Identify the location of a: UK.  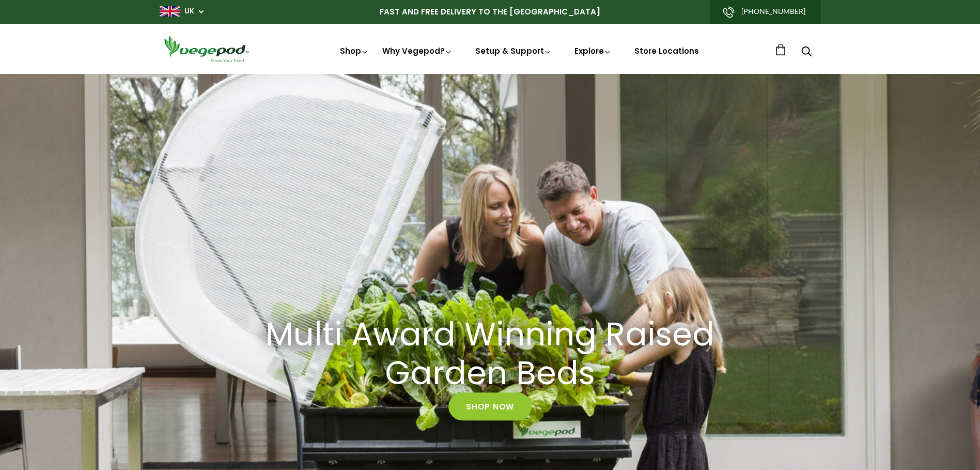
(189, 11).